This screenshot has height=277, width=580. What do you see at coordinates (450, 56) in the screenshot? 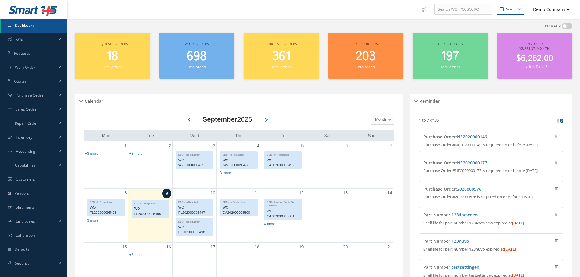
I see `a: Repair orders 197 Total orders` at bounding box center [450, 56].